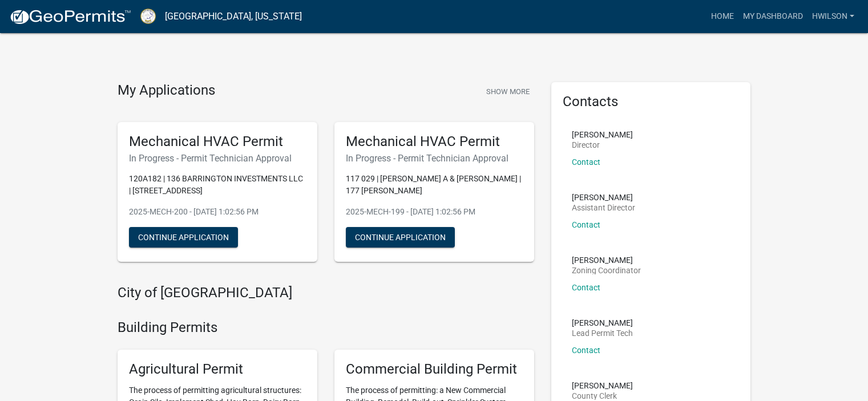  Describe the element at coordinates (602, 396) in the screenshot. I see `p: County Clerk` at that location.